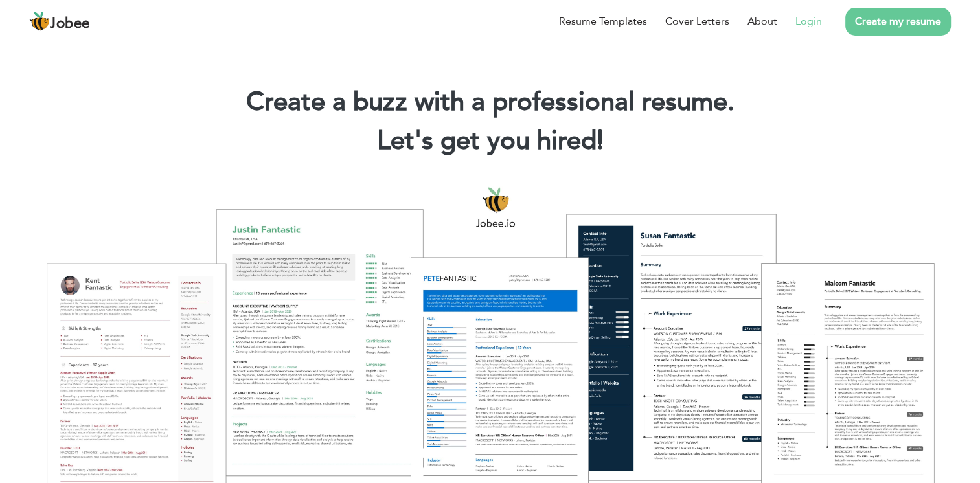 This screenshot has width=980, height=483. Describe the element at coordinates (60, 21) in the screenshot. I see `a: Jobee` at that location.